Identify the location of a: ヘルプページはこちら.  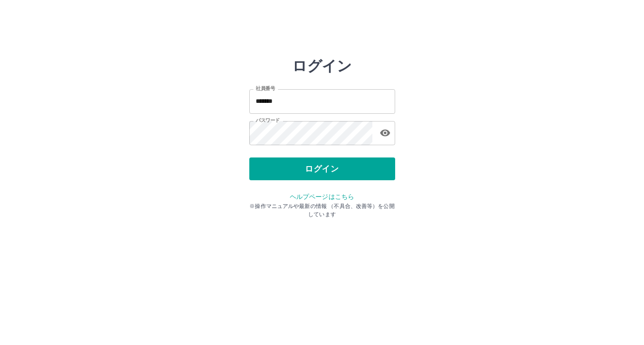
(321, 197).